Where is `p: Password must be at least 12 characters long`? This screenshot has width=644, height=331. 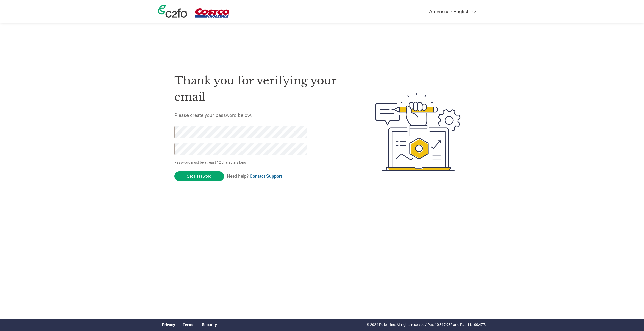
p: Password must be at least 12 characters long is located at coordinates (242, 163).